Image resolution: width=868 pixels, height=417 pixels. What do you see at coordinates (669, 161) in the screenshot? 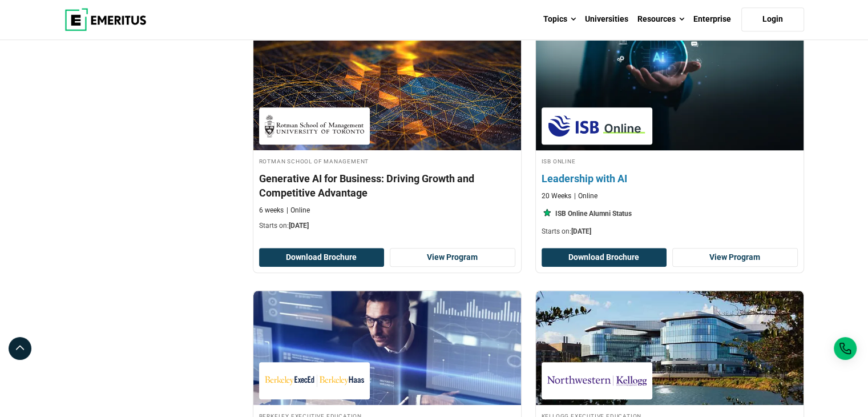
I see `h4: ISB Online` at bounding box center [669, 161].